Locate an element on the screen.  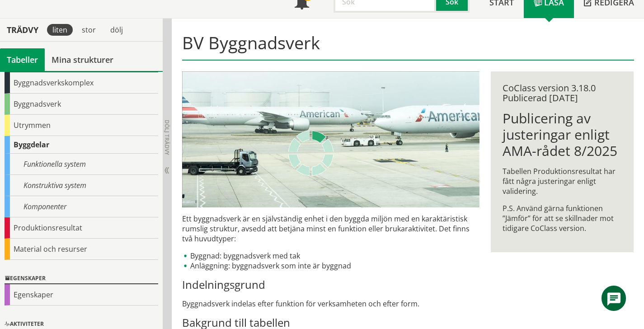
div: Byggnadsverkskomplex is located at coordinates (81, 83).